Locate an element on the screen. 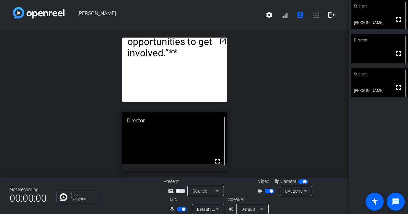  div: Present is located at coordinates (196, 181).